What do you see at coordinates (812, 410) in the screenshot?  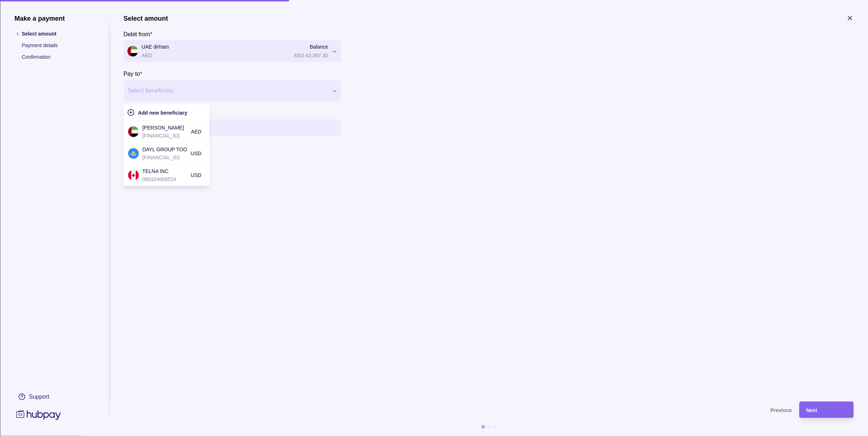 I see `span: Next` at bounding box center [812, 410].